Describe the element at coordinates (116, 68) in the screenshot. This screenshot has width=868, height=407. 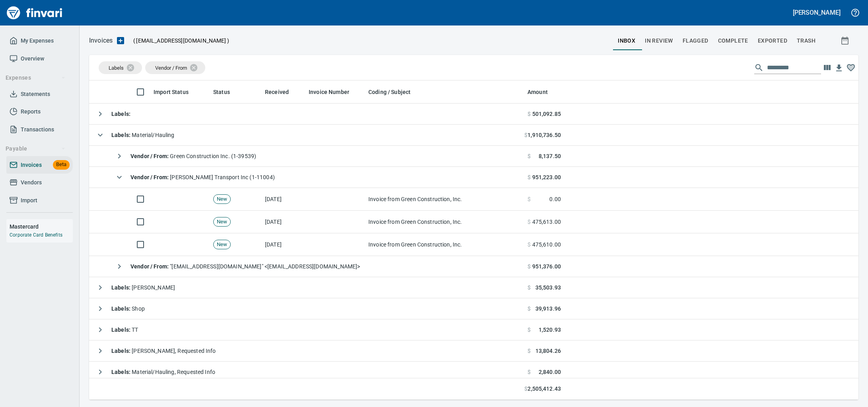
I see `span: Labels` at that location.